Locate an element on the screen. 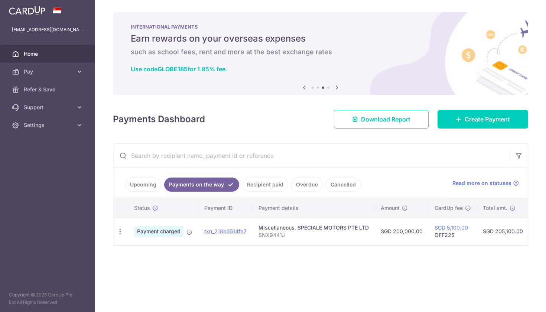  span: Amount is located at coordinates (390, 208).